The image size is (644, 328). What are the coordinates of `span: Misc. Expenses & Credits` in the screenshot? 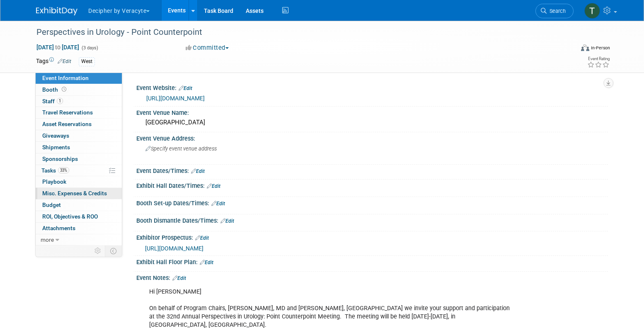 It's located at (75, 193).